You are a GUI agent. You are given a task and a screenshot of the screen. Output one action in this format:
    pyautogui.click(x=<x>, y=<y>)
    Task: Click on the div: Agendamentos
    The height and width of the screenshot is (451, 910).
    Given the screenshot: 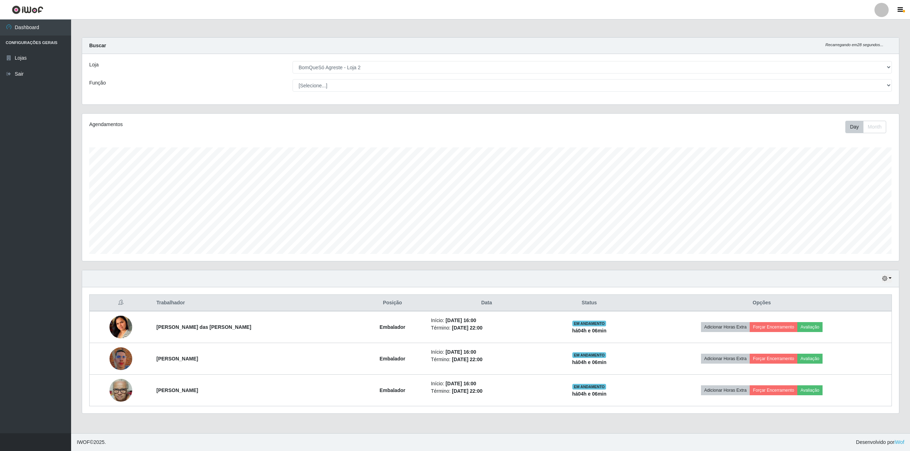 What is the action you would take?
    pyautogui.click(x=253, y=124)
    